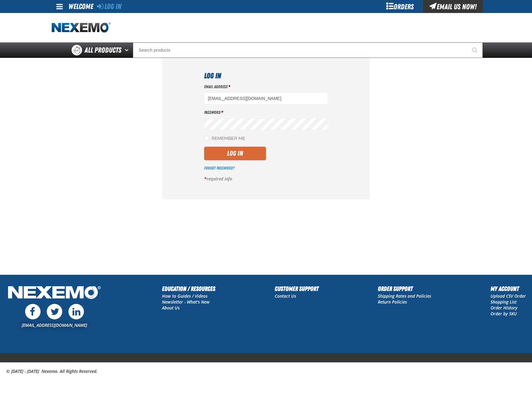  I want to click on button: Open All Products pages, so click(128, 50).